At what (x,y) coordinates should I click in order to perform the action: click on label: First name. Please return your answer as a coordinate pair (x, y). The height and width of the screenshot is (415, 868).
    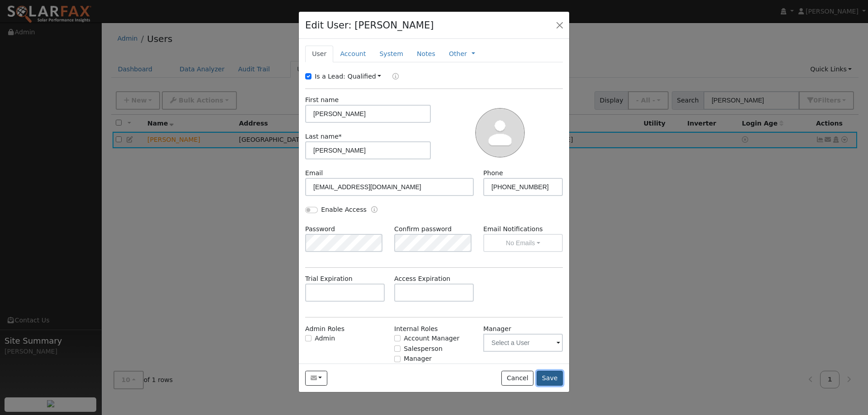
    Looking at the image, I should click on (322, 100).